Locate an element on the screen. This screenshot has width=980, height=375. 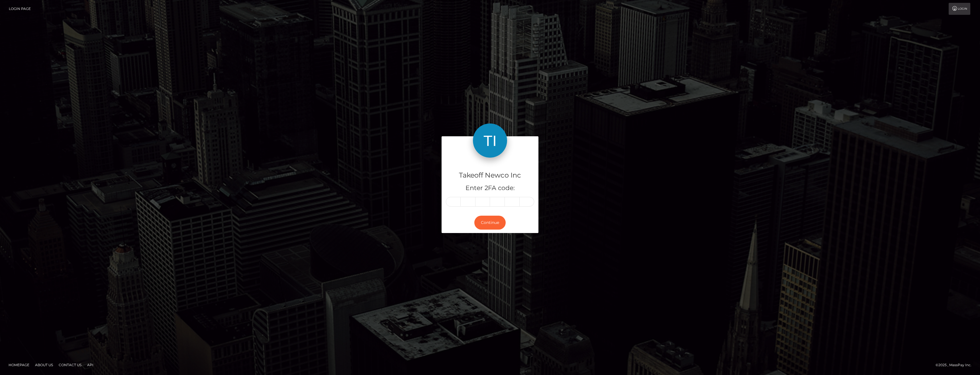
a: Homepage is located at coordinates (19, 365).